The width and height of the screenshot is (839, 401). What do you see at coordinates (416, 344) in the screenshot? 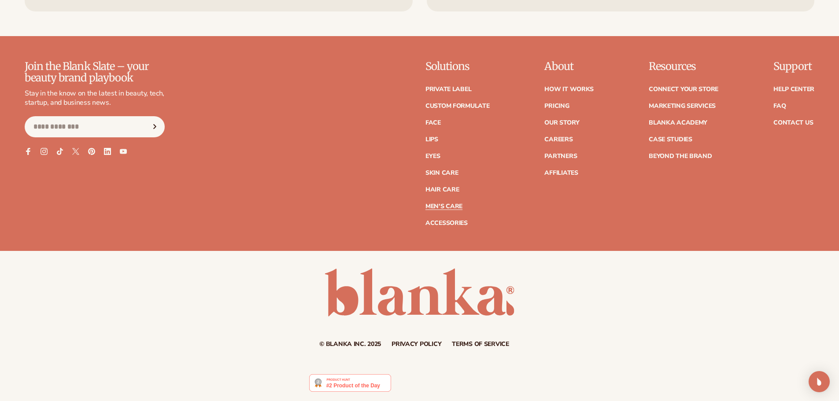
I see `a: Privacy policy` at bounding box center [416, 344].